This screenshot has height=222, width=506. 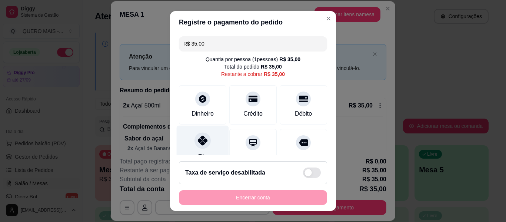 What do you see at coordinates (203, 157) in the screenshot?
I see `div: Pix` at bounding box center [203, 157].